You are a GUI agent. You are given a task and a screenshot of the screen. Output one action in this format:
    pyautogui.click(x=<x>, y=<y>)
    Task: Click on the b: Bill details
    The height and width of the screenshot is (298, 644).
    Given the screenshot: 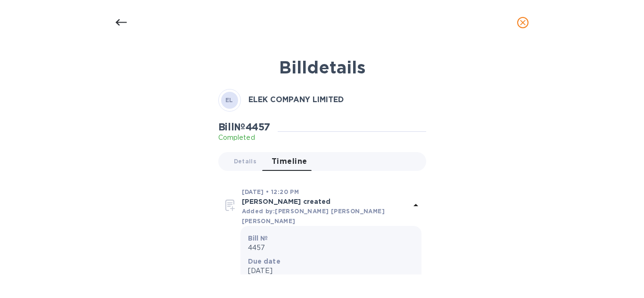 What is the action you would take?
    pyautogui.click(x=322, y=67)
    